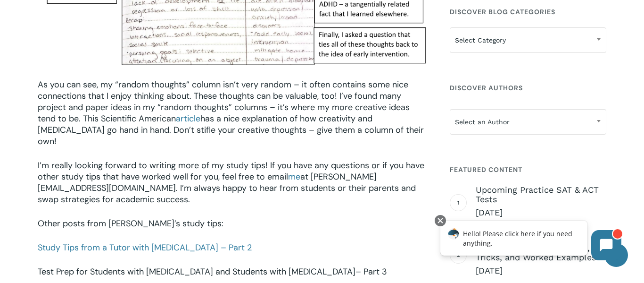 The width and height of the screenshot is (644, 283). I want to click on span: As you can see, my “random thoughts” column isn’t very random – it often contains some nice conne..., so click(223, 102).